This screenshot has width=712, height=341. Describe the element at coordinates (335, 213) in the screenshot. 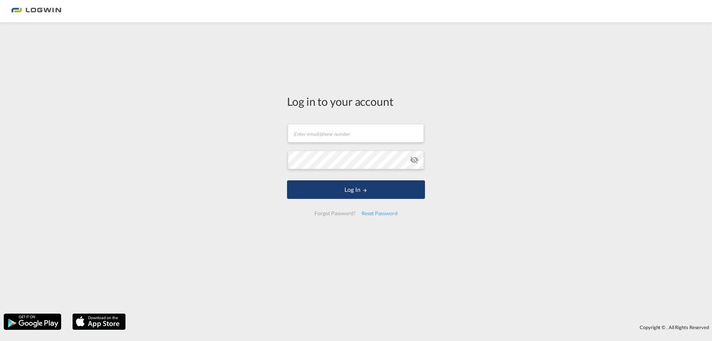

I see `div: Forgot Password?` at that location.